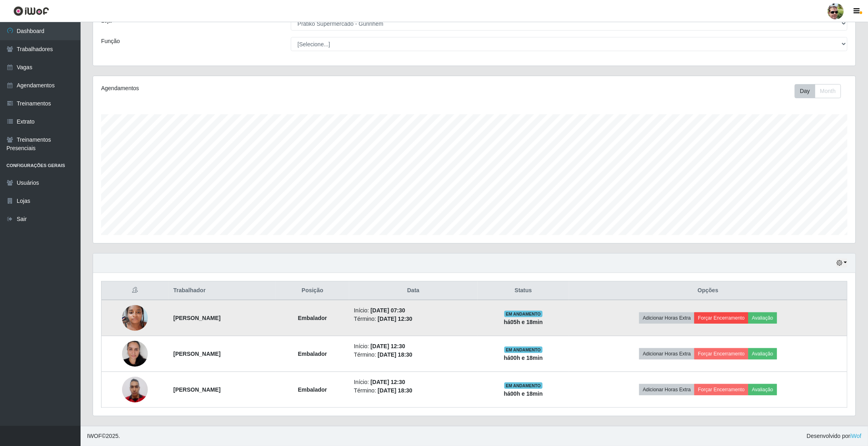  I want to click on div: Agendamentos, so click(253, 88).